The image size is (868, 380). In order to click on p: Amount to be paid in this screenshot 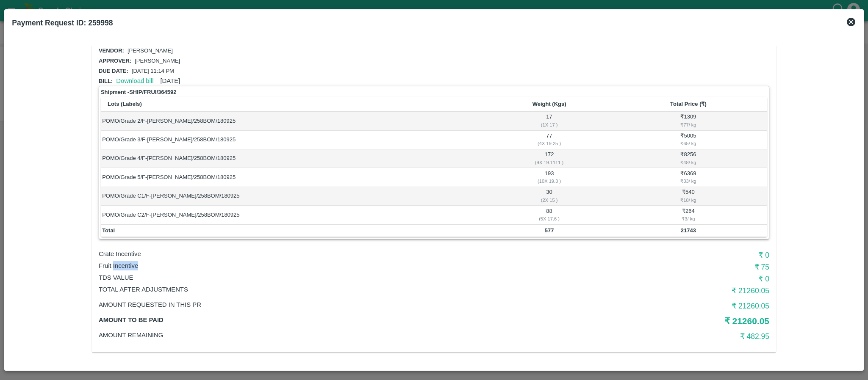, I will do `click(322, 320)`.